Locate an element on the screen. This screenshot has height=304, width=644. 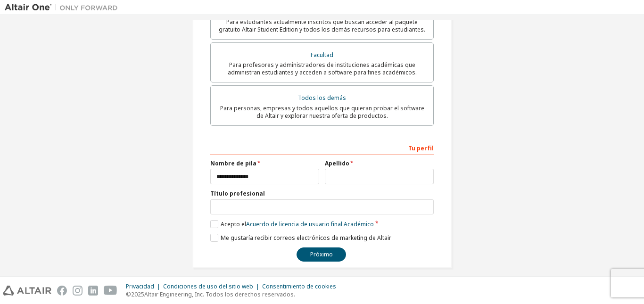
font: Altair Engineering, Inc. Todos los derechos reservados. is located at coordinates (220, 294).